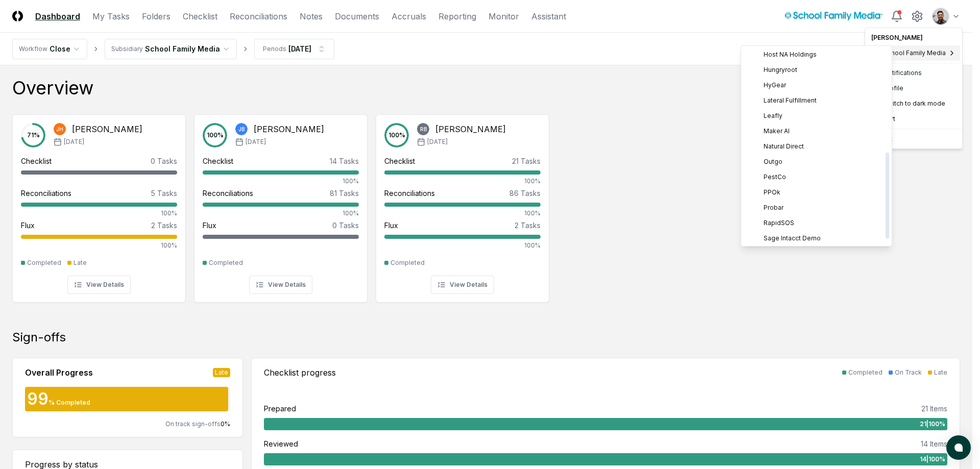 The height and width of the screenshot is (469, 980). I want to click on span: Outgo, so click(773, 162).